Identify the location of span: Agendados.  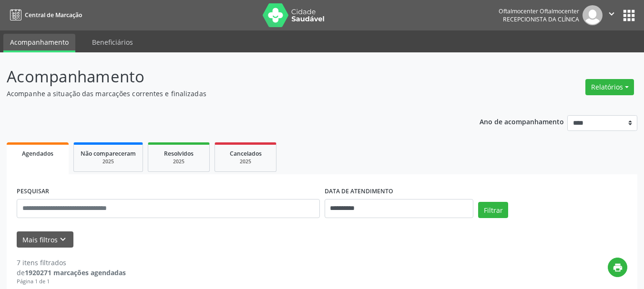
(37, 153).